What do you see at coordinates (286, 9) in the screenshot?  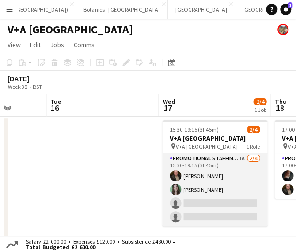 I see `a: 1` at bounding box center [286, 9].